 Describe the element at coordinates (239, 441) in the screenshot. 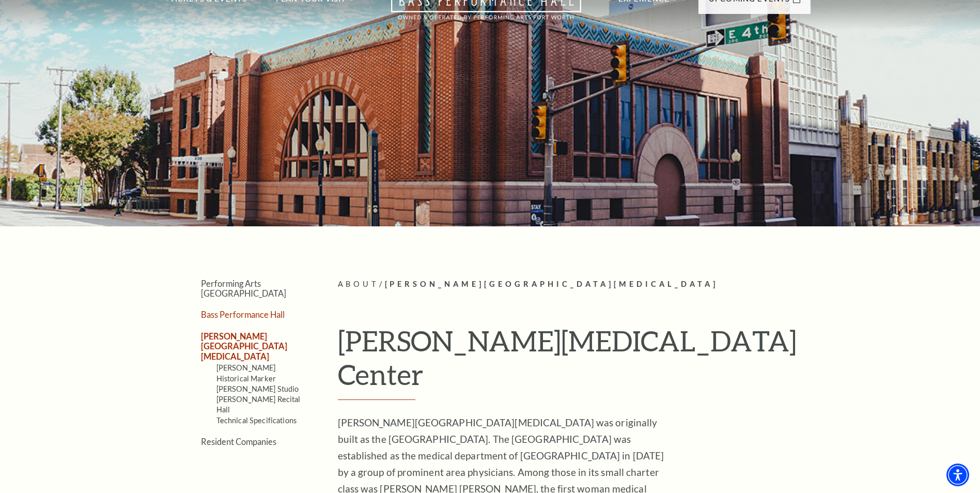

I see `a: Resident Companies` at that location.